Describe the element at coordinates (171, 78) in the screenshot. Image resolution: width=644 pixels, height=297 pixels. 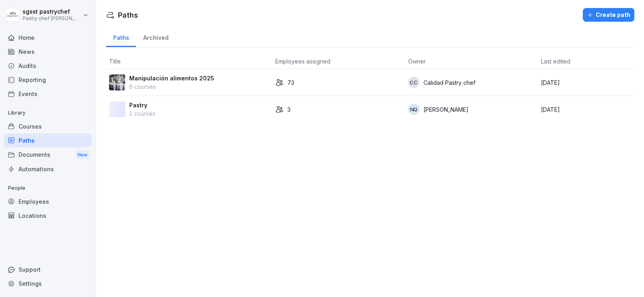
I see `p: Manipulación alimentos 2025` at that location.